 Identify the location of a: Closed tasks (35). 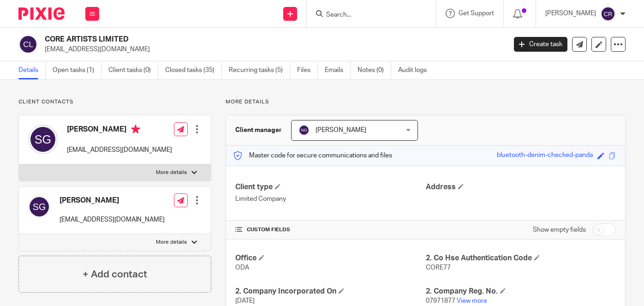
(193, 70).